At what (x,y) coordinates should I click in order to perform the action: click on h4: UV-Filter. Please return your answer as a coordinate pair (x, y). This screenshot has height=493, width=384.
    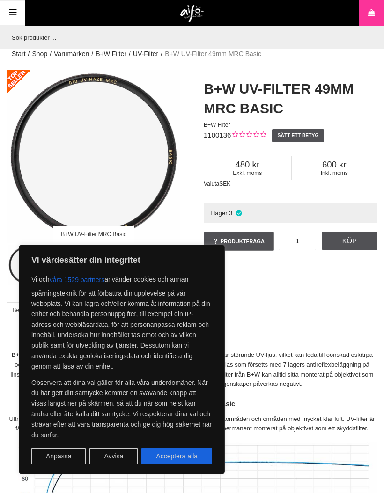
    Looking at the image, I should click on (192, 404).